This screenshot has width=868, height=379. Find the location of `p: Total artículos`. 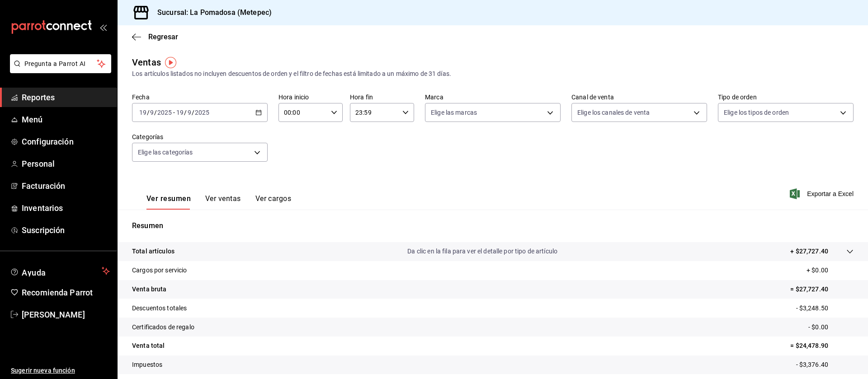

p: Total artículos is located at coordinates (154, 251).